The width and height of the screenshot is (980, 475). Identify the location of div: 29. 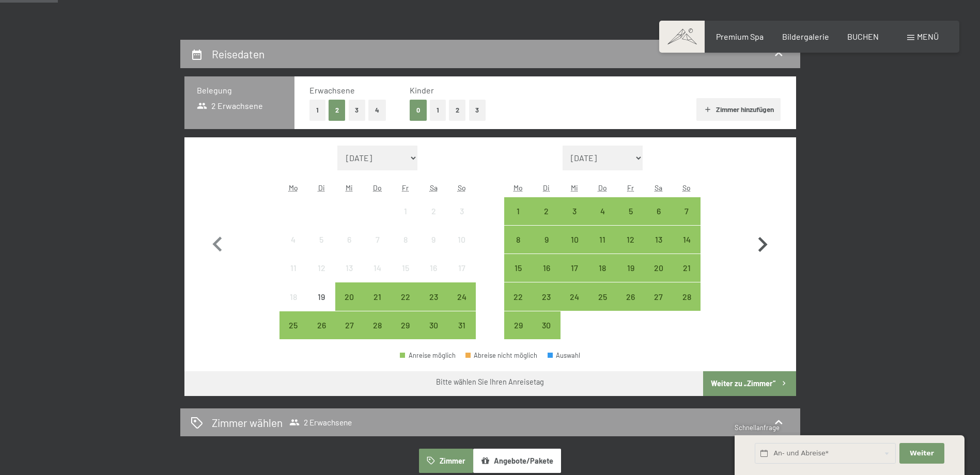
(518, 334).